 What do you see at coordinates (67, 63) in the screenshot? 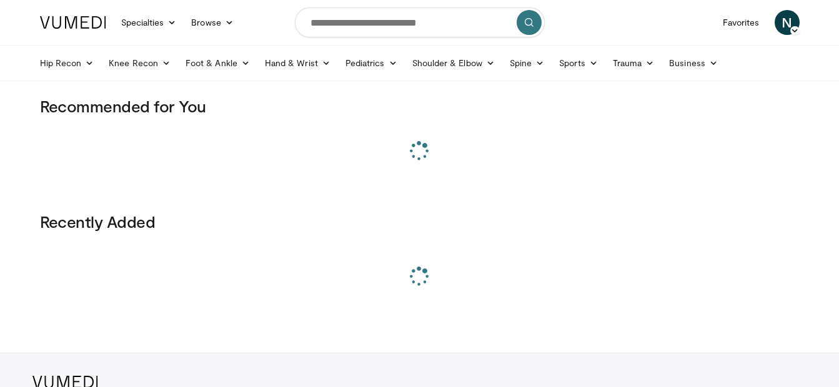
I see `a: Hip Recon` at bounding box center [67, 63].